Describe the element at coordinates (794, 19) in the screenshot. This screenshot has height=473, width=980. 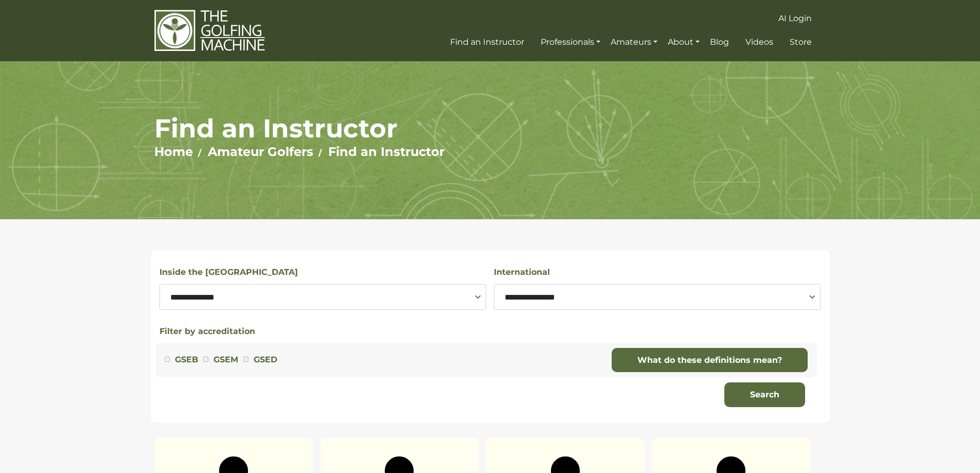
I see `a: AI Login` at that location.